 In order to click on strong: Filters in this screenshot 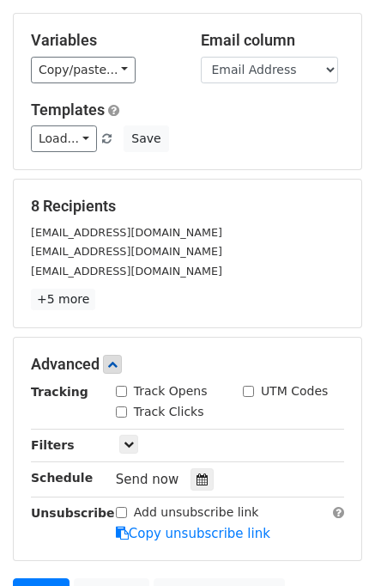, I will do `click(52, 445)`.